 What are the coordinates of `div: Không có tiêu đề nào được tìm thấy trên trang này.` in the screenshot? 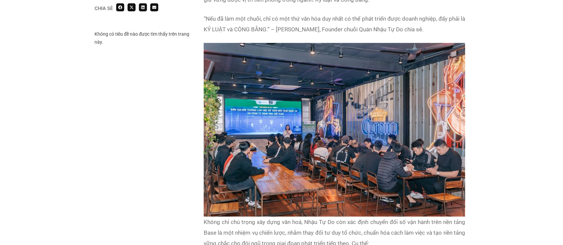 It's located at (144, 38).